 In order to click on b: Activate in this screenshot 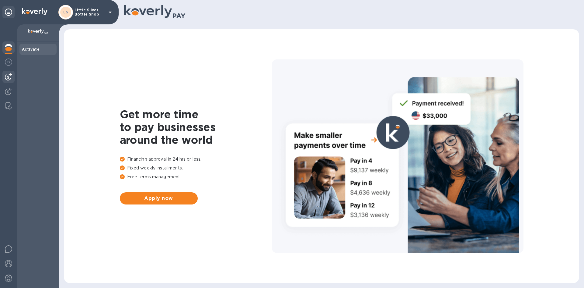, I will do `click(31, 49)`.